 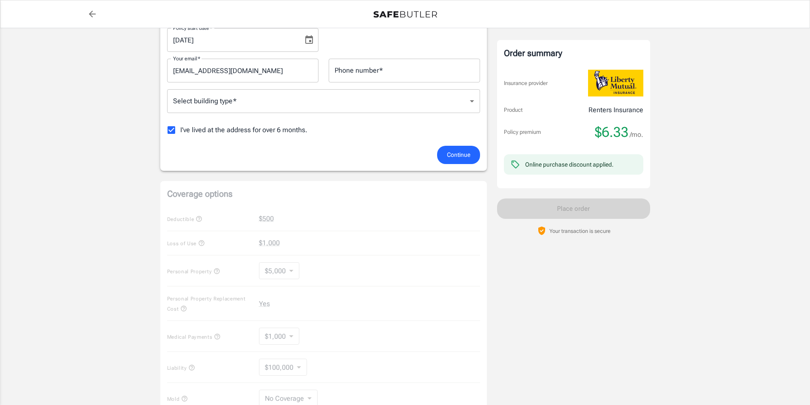 What do you see at coordinates (232, 40) in the screenshot?
I see `input: MM/DD/YYYY` at bounding box center [232, 40].